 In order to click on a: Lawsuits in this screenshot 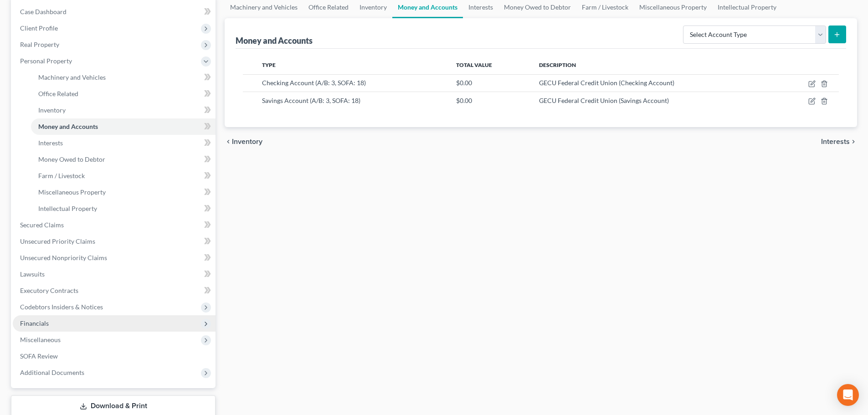, I will do `click(114, 274)`.